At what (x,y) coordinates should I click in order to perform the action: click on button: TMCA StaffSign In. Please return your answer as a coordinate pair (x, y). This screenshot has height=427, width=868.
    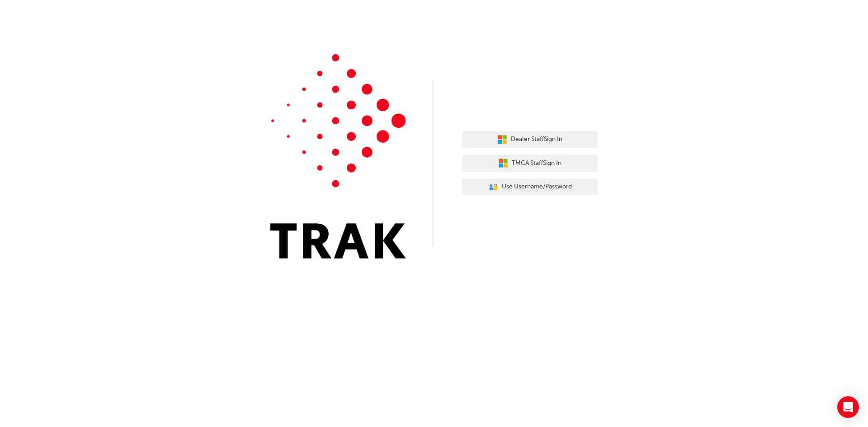
    Looking at the image, I should click on (530, 163).